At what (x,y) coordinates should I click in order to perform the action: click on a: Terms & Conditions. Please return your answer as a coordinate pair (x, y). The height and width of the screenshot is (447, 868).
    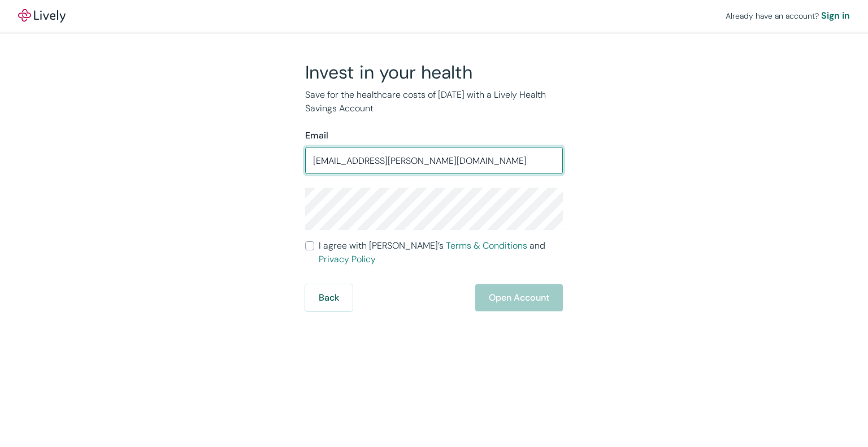
    Looking at the image, I should click on (486, 245).